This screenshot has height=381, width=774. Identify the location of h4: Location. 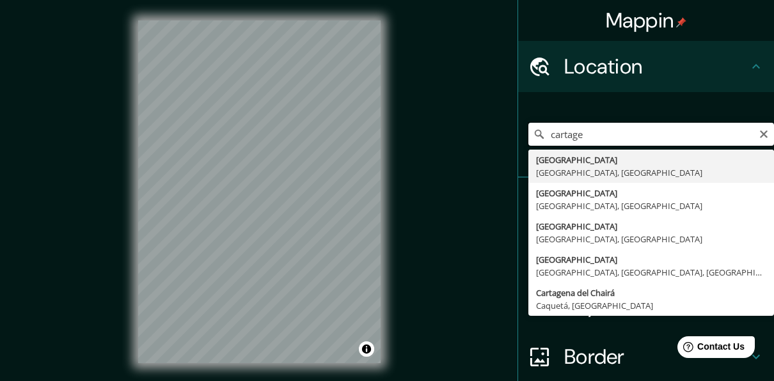
(657, 67).